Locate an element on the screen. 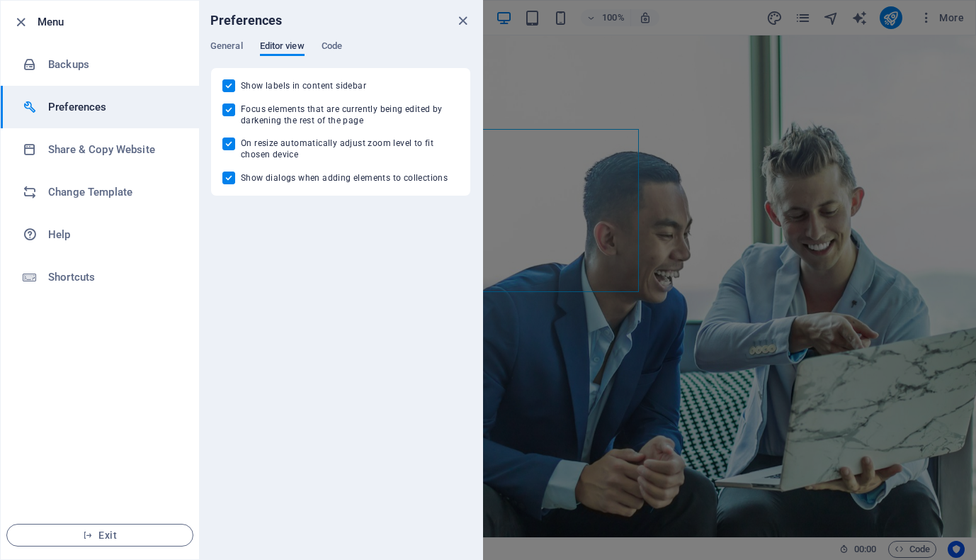  span: General is located at coordinates (227, 48).